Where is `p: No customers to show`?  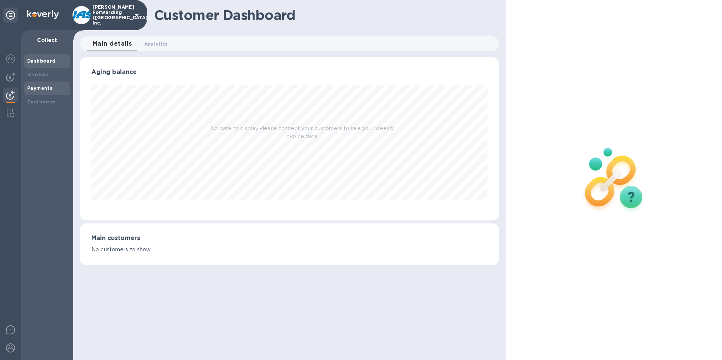 p: No customers to show is located at coordinates (289, 249).